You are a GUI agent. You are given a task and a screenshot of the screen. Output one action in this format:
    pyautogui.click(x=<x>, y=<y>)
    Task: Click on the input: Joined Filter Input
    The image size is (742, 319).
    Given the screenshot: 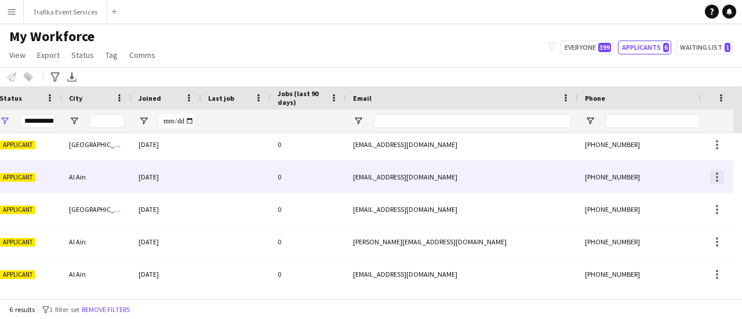 What is the action you would take?
    pyautogui.click(x=177, y=121)
    